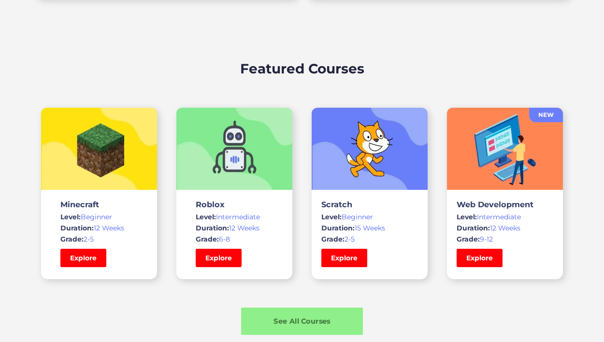 This screenshot has height=342, width=604. I want to click on h3: Web Development, so click(505, 205).